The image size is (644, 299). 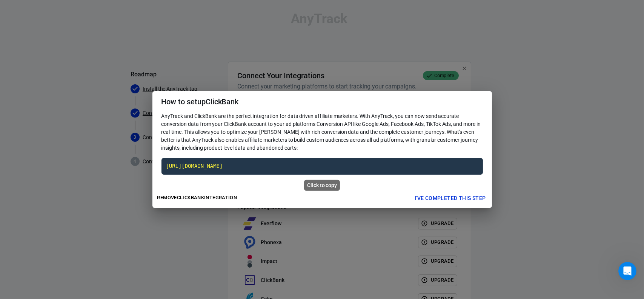 What do you see at coordinates (321, 132) in the screenshot?
I see `span: AnyTrack and ClickBank are the perfect integration for data driven affiliate marketers. With AnyT...` at bounding box center [321, 132].